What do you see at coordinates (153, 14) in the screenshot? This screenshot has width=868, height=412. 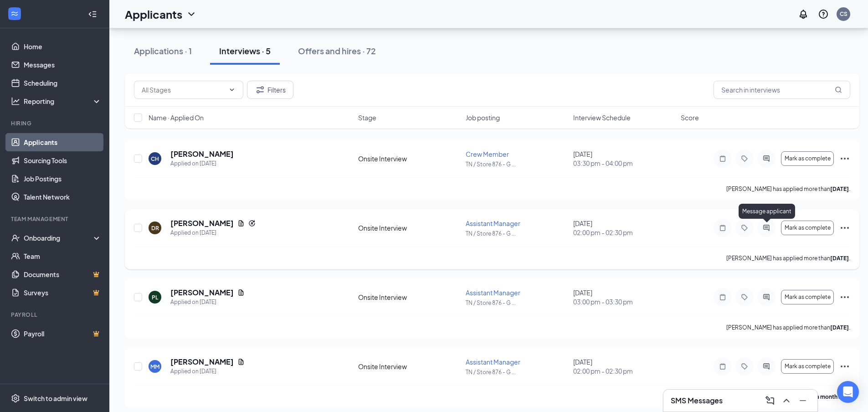 I see `h1: Applicants` at bounding box center [153, 14].